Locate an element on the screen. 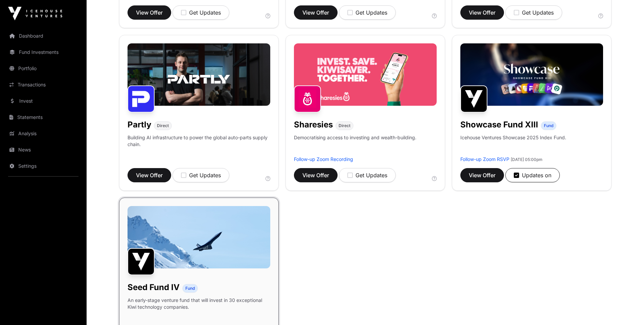  img: Sharesies is located at coordinates (308, 99).